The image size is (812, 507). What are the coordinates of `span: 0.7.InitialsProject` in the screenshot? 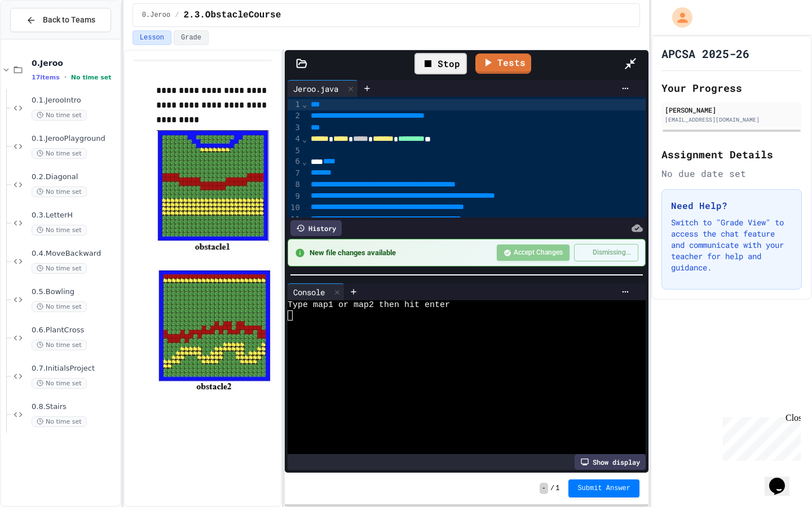 It's located at (74, 368).